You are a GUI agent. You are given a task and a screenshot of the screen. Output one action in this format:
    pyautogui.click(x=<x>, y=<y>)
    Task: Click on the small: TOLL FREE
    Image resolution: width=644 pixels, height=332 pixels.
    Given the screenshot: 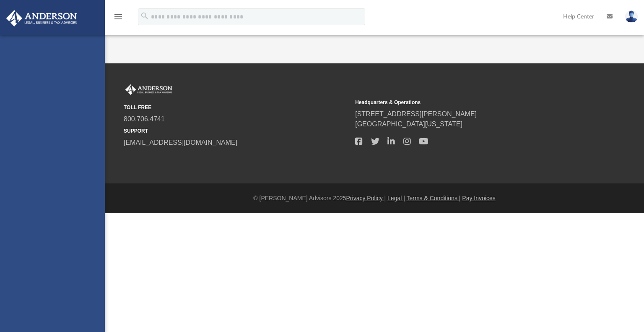 What is the action you would take?
    pyautogui.click(x=236, y=108)
    